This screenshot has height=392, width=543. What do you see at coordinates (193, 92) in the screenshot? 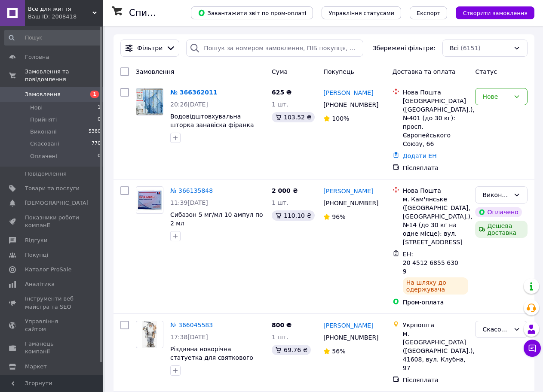
I see `a: № 366362011` at bounding box center [193, 92].